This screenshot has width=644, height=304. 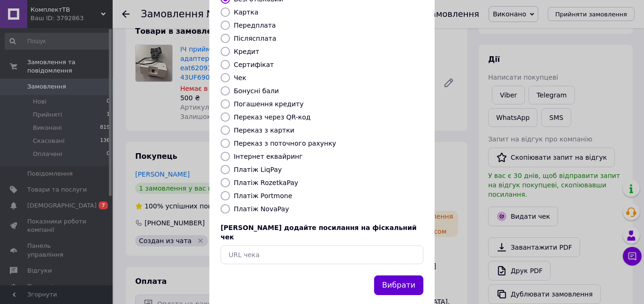 What do you see at coordinates (263, 196) in the screenshot?
I see `label: Платіж Portmone` at bounding box center [263, 196].